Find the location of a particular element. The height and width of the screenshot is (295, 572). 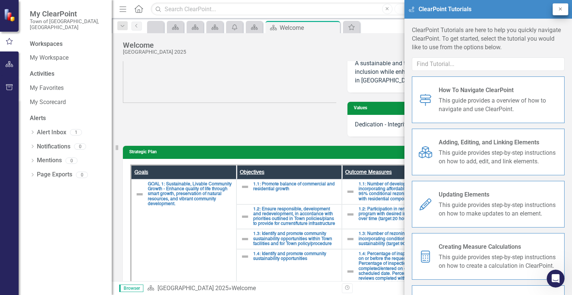

a: 1.2: Participation in rental assistance program with desired incremental growth over time (target... is located at coordinates (401, 214).